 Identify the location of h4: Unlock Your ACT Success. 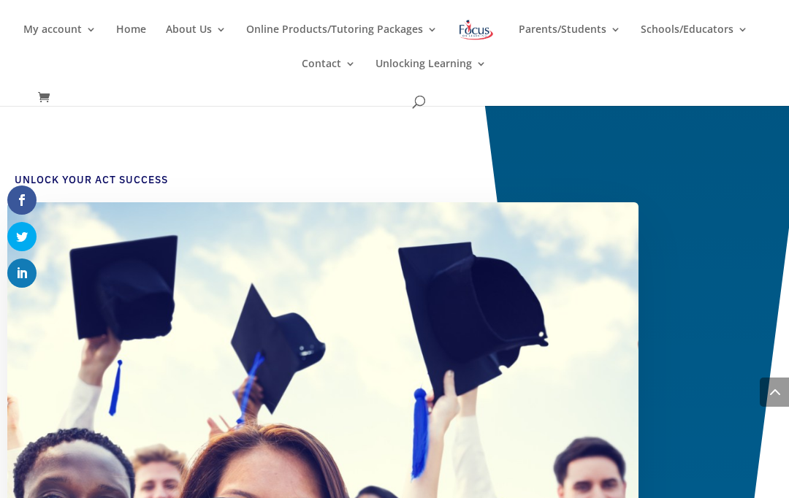
(315, 184).